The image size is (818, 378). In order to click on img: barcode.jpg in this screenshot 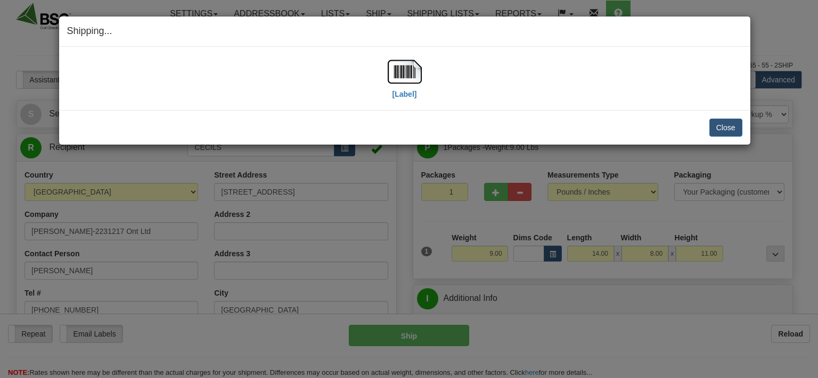, I will do `click(405, 72)`.